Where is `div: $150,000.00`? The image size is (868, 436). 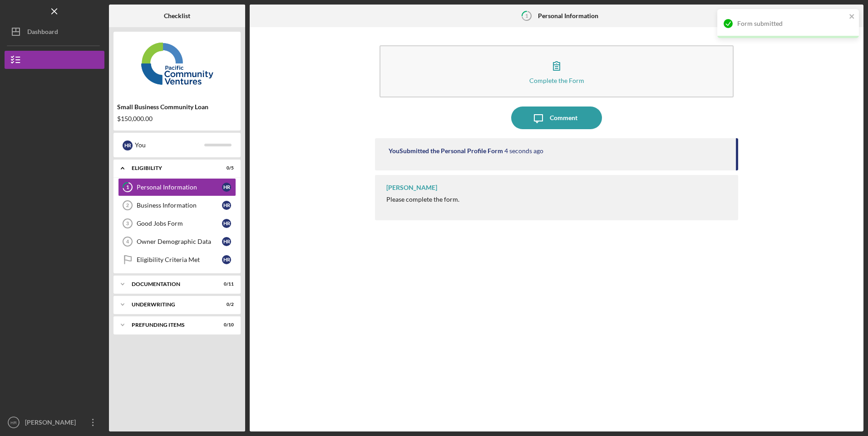 div: $150,000.00 is located at coordinates (177, 119).